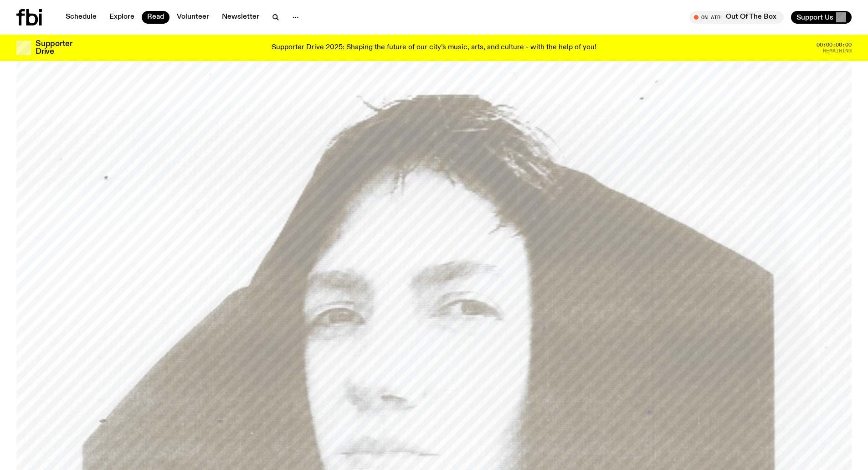 The width and height of the screenshot is (868, 470). Describe the element at coordinates (821, 17) in the screenshot. I see `button: Support Us` at that location.